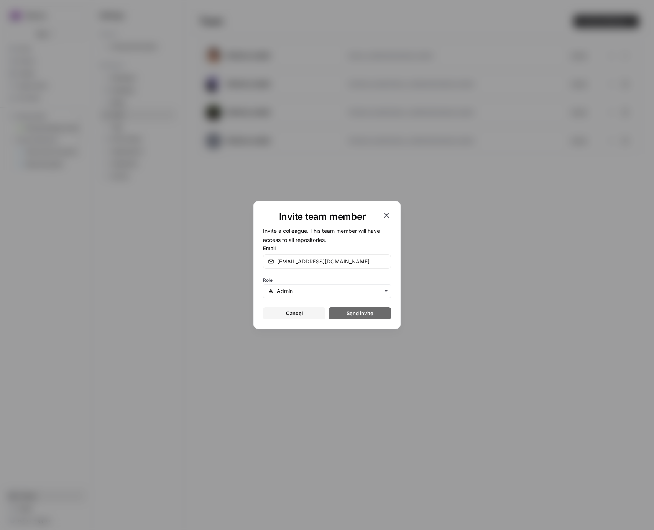 The height and width of the screenshot is (530, 654). What do you see at coordinates (327, 248) in the screenshot?
I see `label: Email` at bounding box center [327, 248].